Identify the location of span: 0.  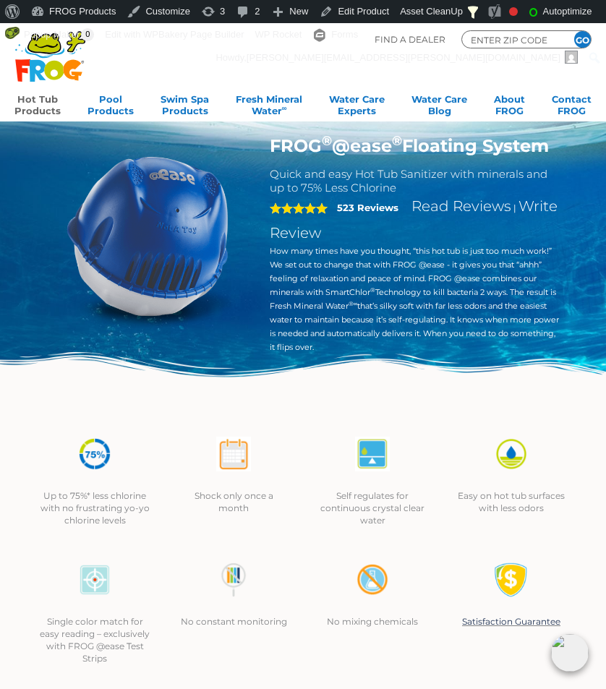
(88, 35).